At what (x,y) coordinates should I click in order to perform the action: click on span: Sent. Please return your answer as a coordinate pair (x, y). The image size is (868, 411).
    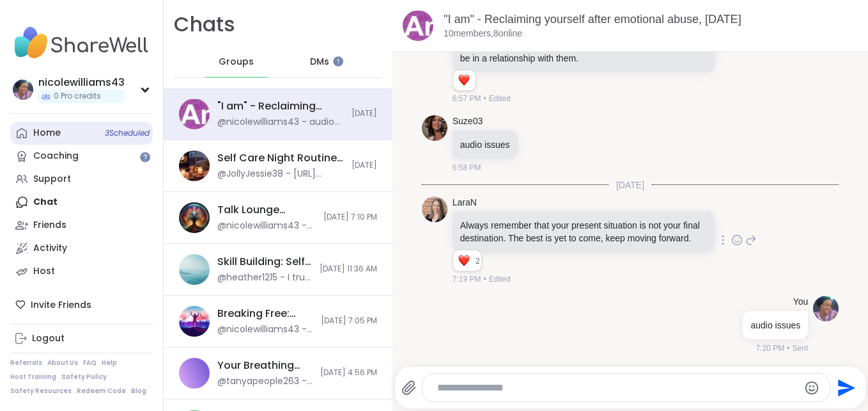
    Looking at the image, I should click on (800, 348).